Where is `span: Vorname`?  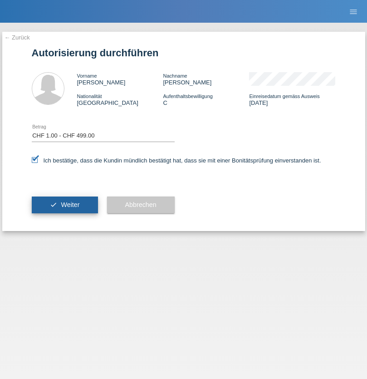 span: Vorname is located at coordinates (87, 76).